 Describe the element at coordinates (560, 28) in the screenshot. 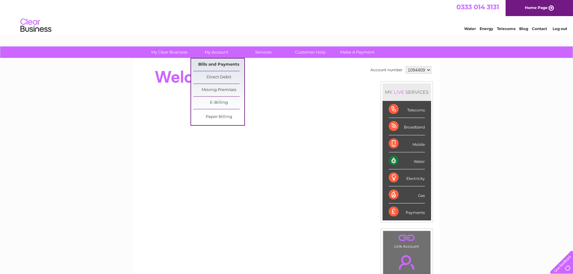

I see `a: Log out` at that location.